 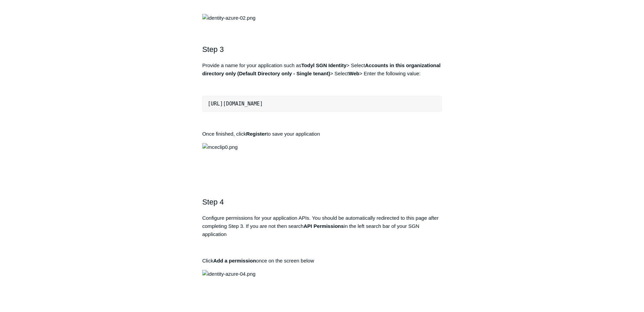 What do you see at coordinates (235, 260) in the screenshot?
I see `strong: Add a permission` at bounding box center [235, 260].